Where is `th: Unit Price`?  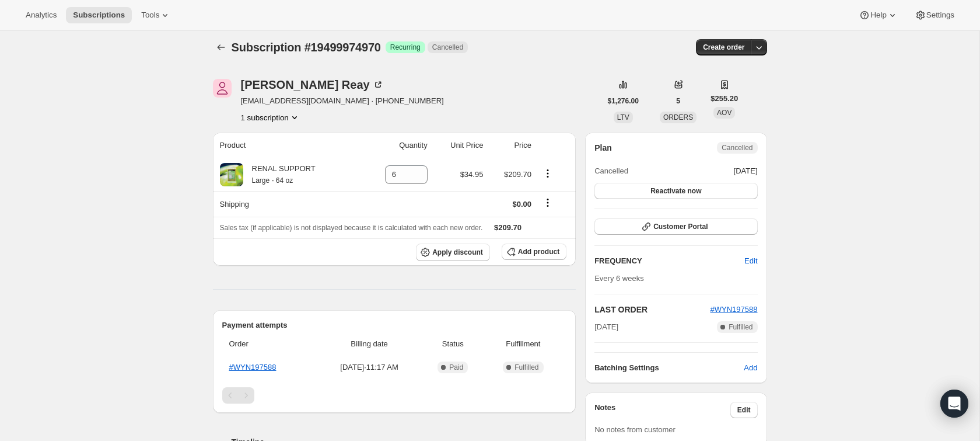
th: Unit Price is located at coordinates (459, 145).